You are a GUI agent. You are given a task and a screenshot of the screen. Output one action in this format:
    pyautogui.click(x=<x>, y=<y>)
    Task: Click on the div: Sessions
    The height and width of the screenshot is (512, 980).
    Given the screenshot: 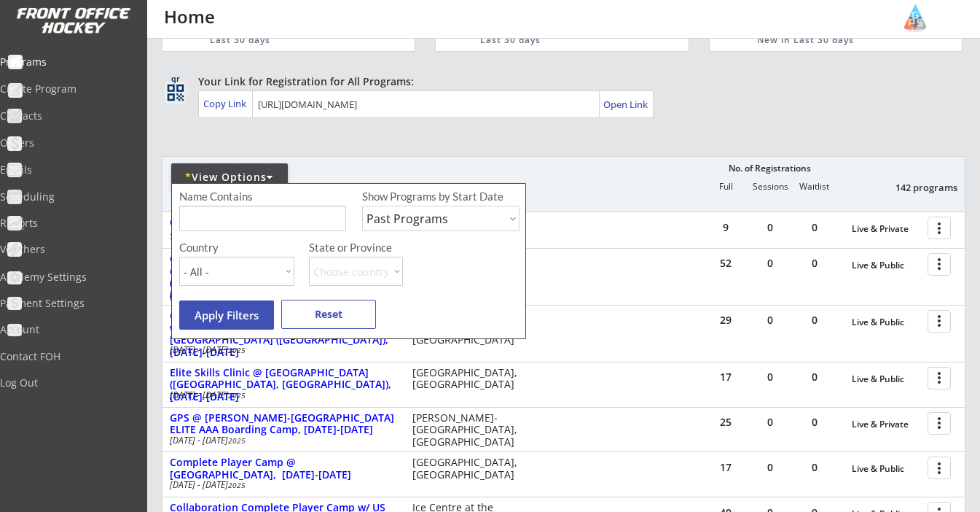 What is the action you would take?
    pyautogui.click(x=771, y=187)
    